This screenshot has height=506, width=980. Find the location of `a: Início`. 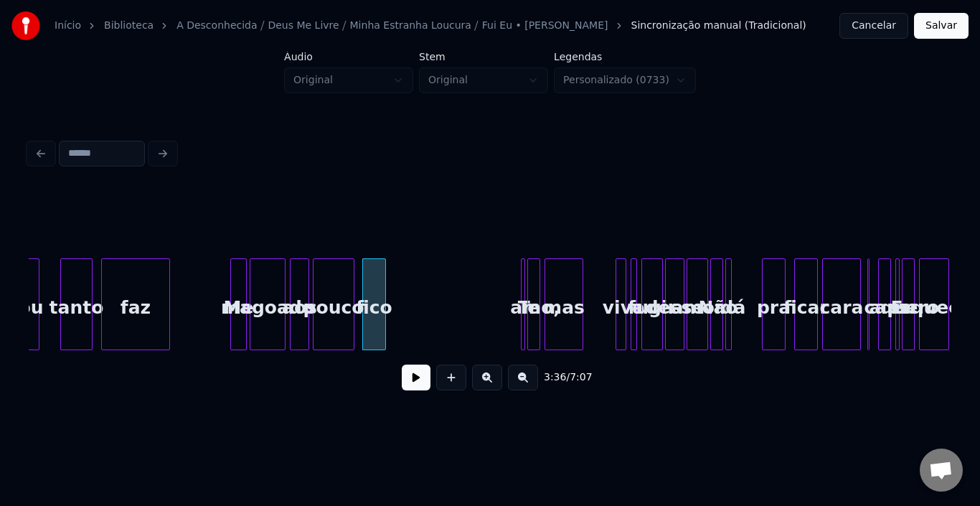

a: Início is located at coordinates (68, 26).